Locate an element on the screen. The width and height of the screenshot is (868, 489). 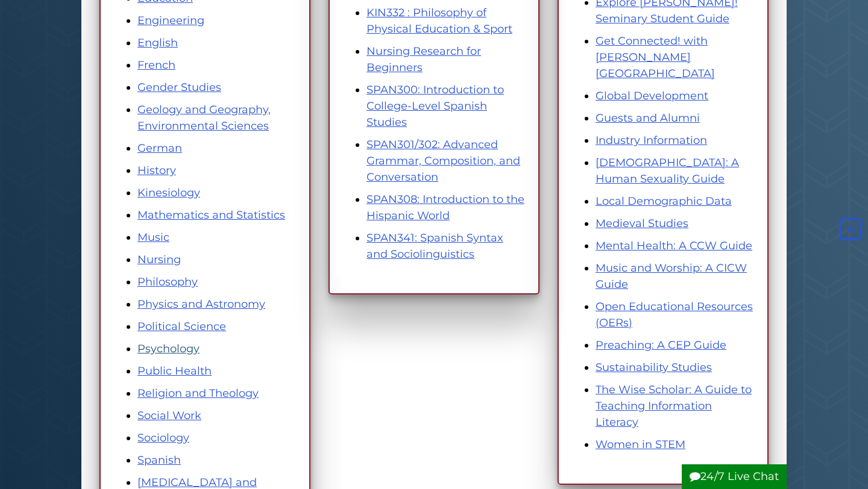
a: Philosophy is located at coordinates (167, 282).